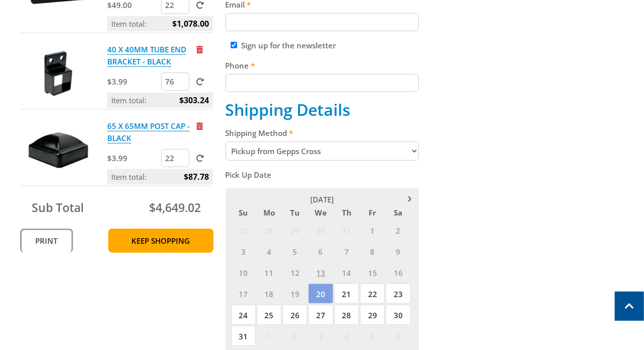 Image resolution: width=644 pixels, height=350 pixels. I want to click on input: Please enter your telephone number., so click(323, 83).